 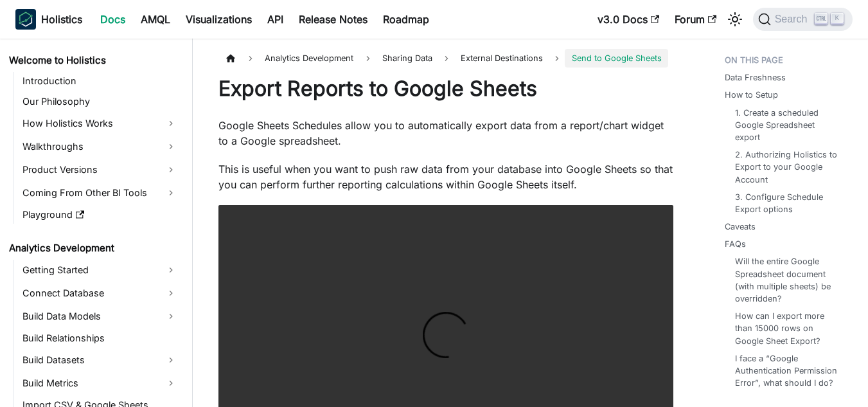 What do you see at coordinates (156, 19) in the screenshot?
I see `a: AMQL` at bounding box center [156, 19].